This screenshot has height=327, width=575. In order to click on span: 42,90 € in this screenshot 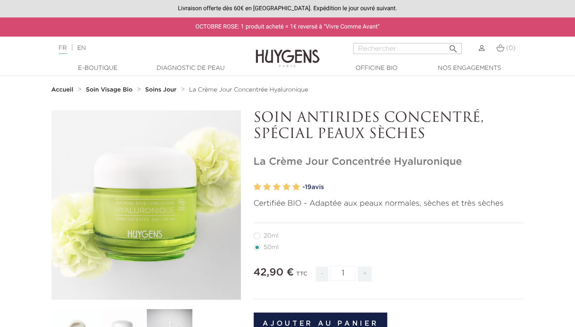, I will do `click(274, 272)`.